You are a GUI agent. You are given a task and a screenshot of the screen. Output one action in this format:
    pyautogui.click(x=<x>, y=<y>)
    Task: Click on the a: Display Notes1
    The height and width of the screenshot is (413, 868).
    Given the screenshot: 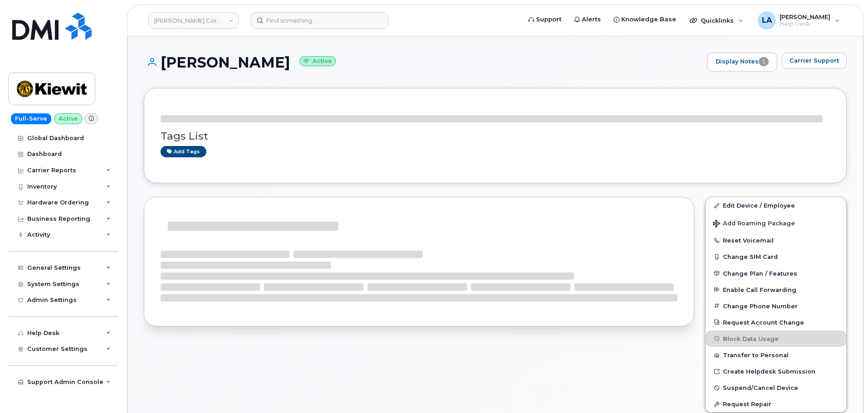 What is the action you would take?
    pyautogui.click(x=742, y=62)
    